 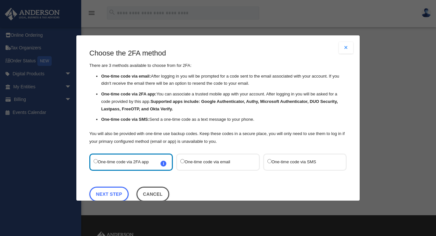 I want to click on input: One-time code via SMS, so click(x=270, y=161).